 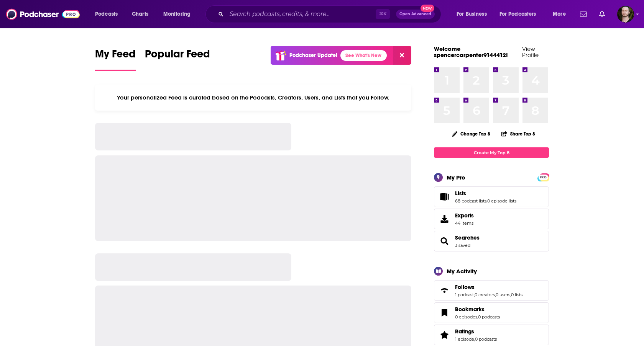 What do you see at coordinates (115, 56) in the screenshot?
I see `span: My Feed` at bounding box center [115, 56].